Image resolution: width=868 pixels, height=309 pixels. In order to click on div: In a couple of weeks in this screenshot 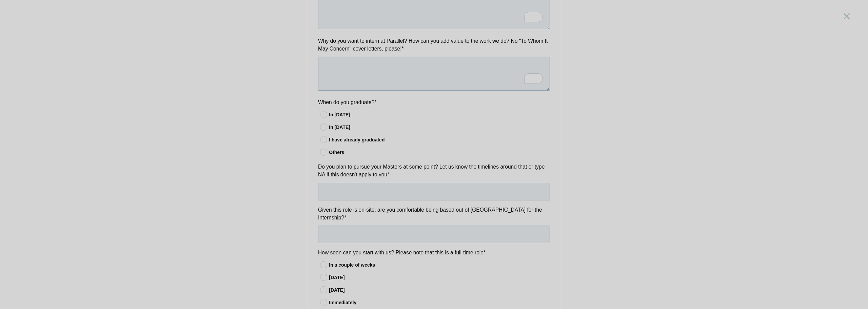, I will do `click(439, 265)`.